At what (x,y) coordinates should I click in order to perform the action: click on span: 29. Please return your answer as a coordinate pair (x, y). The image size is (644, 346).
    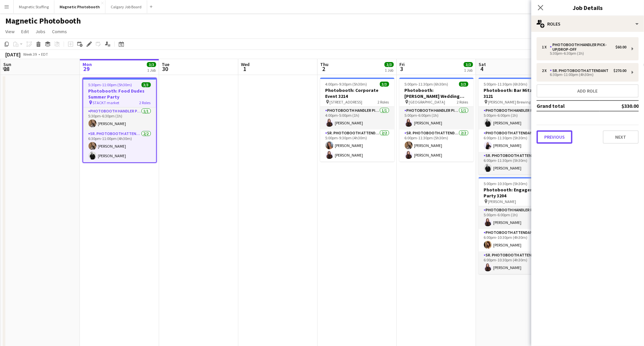
    Looking at the image, I should click on (87, 69).